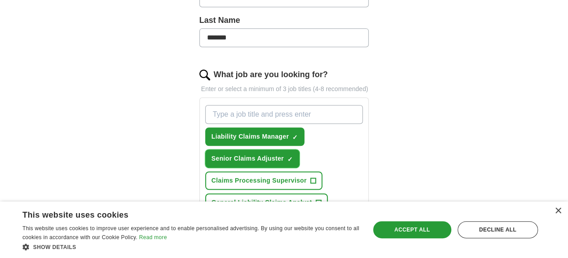  I want to click on button: Claims Processing Supervisor, so click(263, 180).